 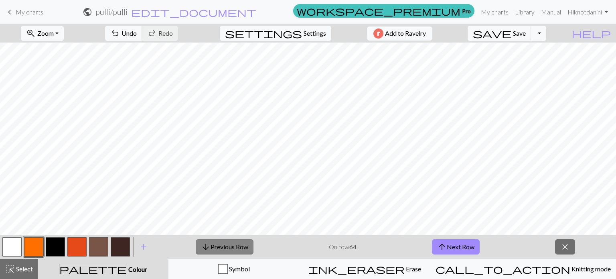 What do you see at coordinates (206, 246) in the screenshot?
I see `span: arrow_downward` at bounding box center [206, 246].